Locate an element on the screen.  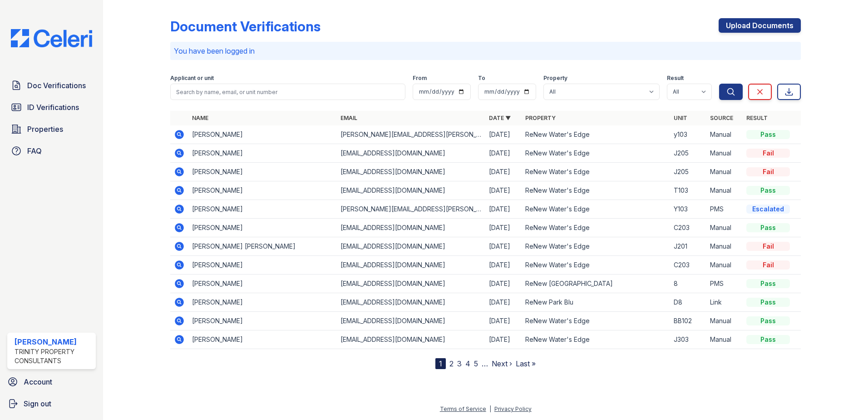
td: y103 is located at coordinates (688, 135).